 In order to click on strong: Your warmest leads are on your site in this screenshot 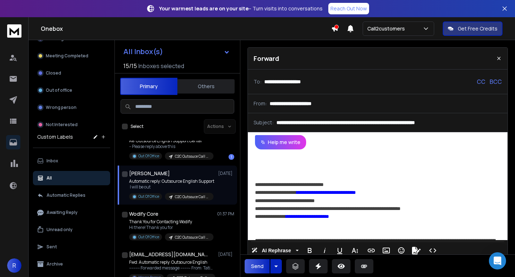, I will do `click(204, 8)`.